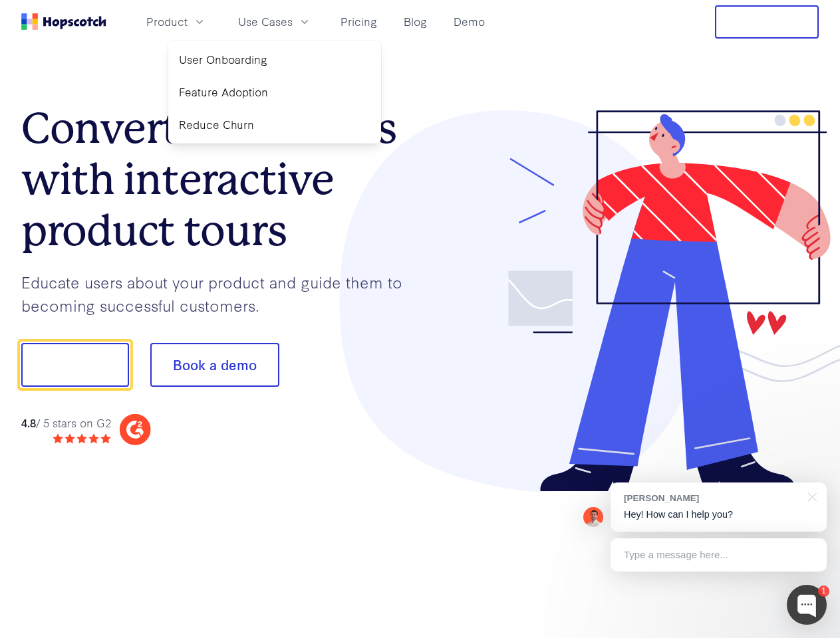  Describe the element at coordinates (215, 365) in the screenshot. I see `a: Book a demo` at that location.